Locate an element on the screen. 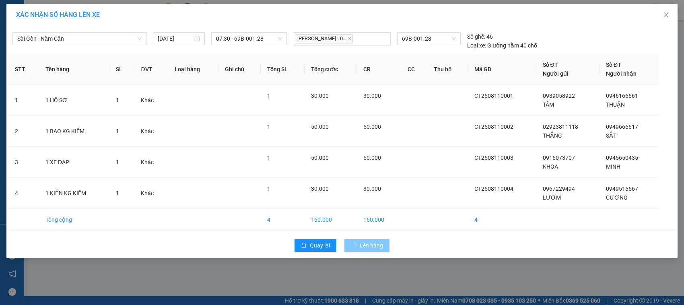  span: THUẬN is located at coordinates (615, 105).